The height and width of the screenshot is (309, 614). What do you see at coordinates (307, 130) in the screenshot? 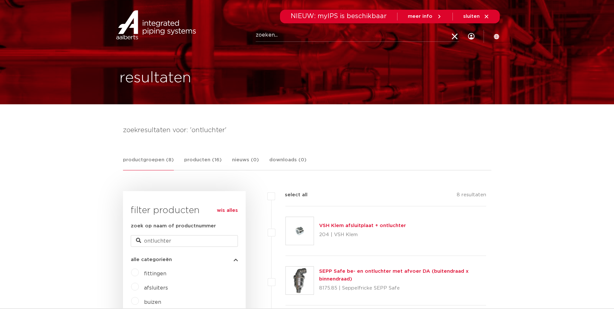
I see `h4: zoekresultaten voor: 'ontluchter'` at bounding box center [307, 130].